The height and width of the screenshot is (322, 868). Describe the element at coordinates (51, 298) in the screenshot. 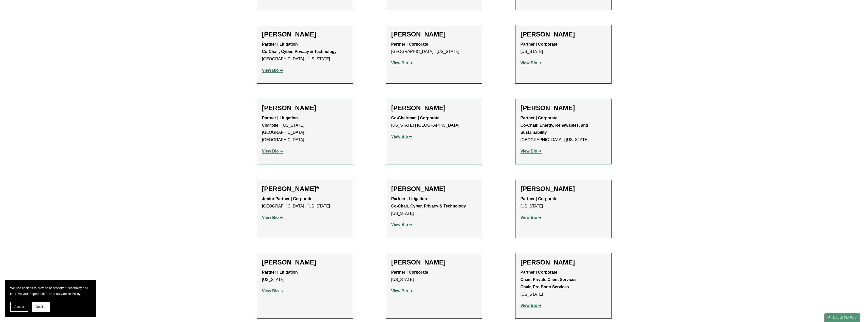

I see `section: Cookie banner` at that location.